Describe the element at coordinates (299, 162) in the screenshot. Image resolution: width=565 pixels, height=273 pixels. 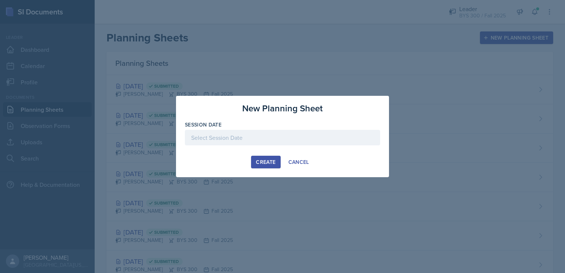
I see `button: Cancel` at that location.